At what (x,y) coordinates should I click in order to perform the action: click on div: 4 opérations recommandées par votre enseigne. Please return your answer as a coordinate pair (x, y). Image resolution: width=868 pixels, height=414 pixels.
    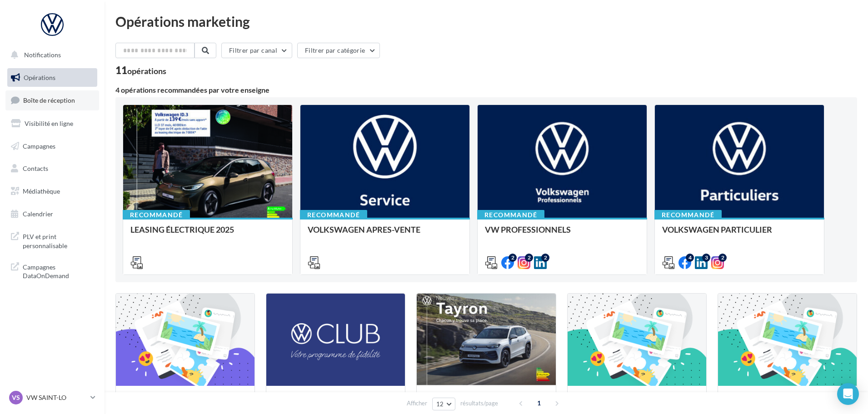
    Looking at the image, I should click on (486, 90).